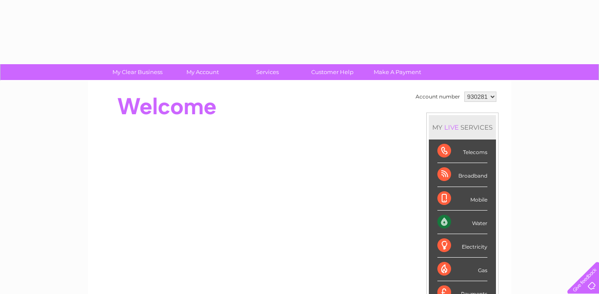 This screenshot has height=294, width=599. What do you see at coordinates (438, 97) in the screenshot?
I see `td: Account number` at bounding box center [438, 97].